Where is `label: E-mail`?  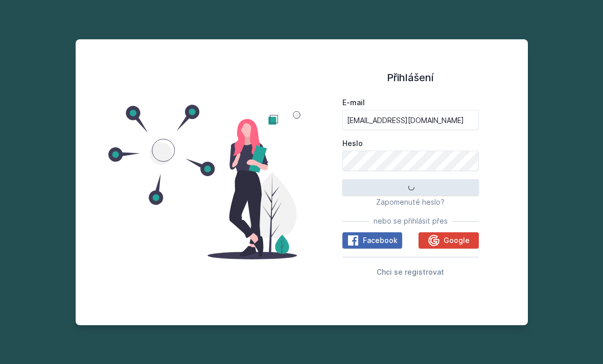 label: E-mail is located at coordinates (410, 103).